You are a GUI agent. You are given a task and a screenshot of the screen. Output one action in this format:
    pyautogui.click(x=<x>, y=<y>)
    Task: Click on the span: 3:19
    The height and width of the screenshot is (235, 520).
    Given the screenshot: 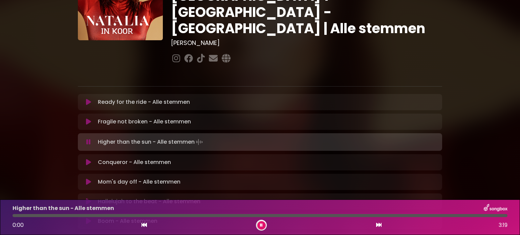 What is the action you would take?
    pyautogui.click(x=503, y=225)
    